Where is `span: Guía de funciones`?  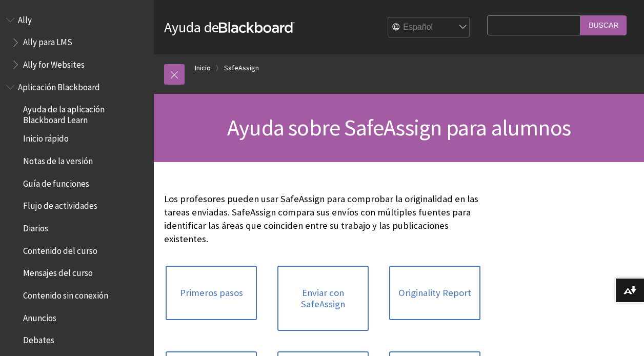 span: Guía de funciones is located at coordinates (56, 181).